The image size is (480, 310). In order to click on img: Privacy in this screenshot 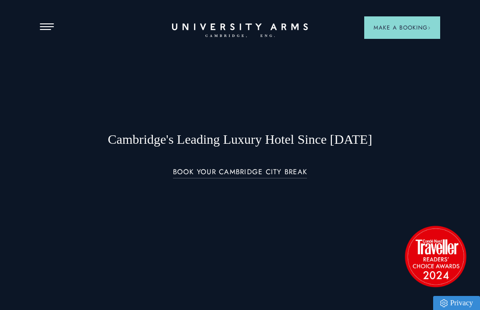, I will do `click(444, 303)`.